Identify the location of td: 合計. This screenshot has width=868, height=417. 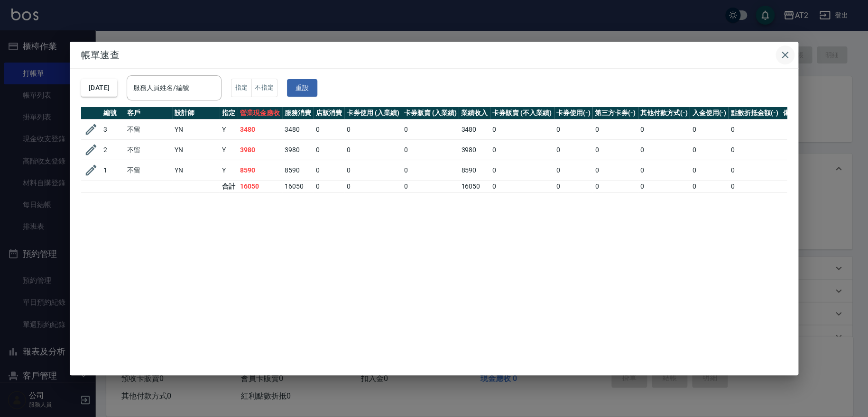
(229, 187).